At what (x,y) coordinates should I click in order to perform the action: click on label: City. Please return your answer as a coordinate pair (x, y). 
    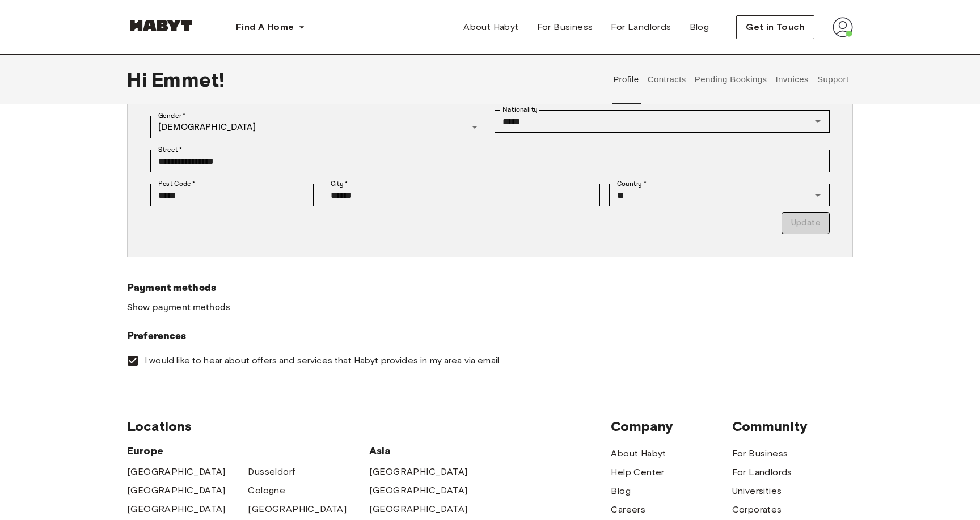
    Looking at the image, I should click on (339, 183).